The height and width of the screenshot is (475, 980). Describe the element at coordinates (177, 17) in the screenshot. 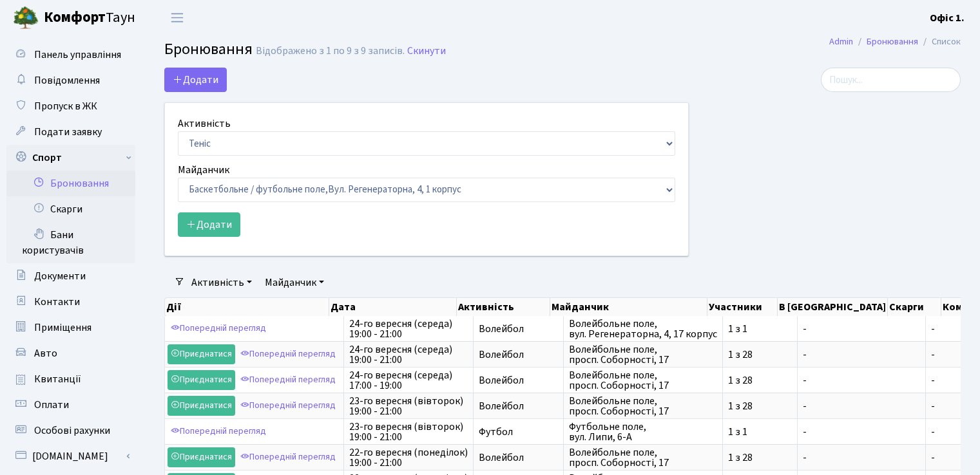

I see `button: Переключити навігацію` at that location.